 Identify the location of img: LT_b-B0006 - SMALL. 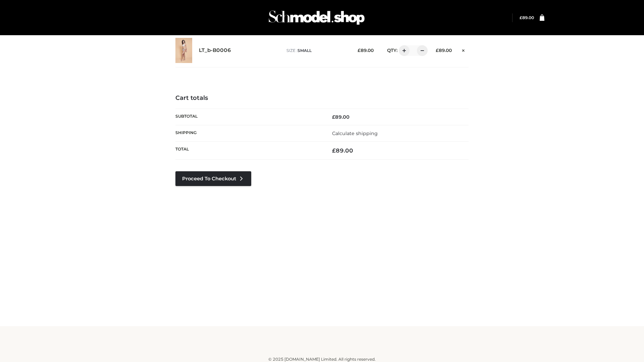
(184, 50).